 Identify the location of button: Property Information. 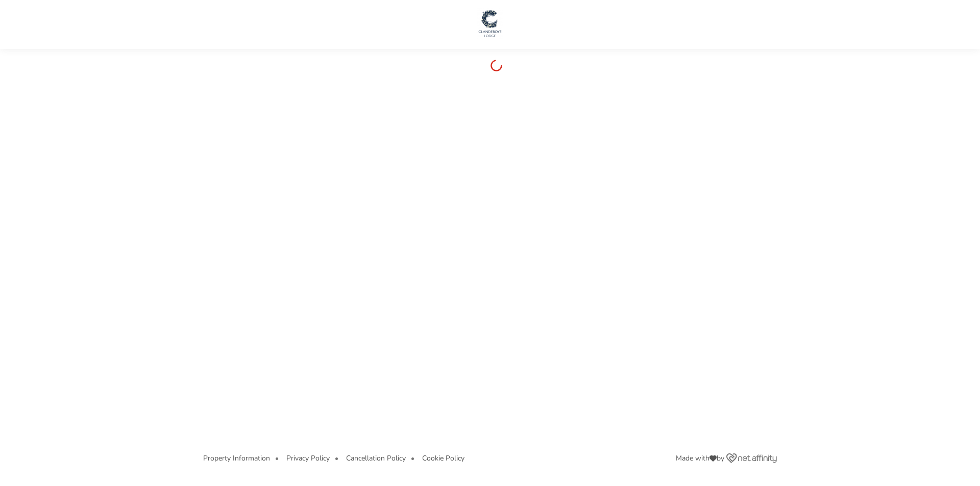
(236, 458).